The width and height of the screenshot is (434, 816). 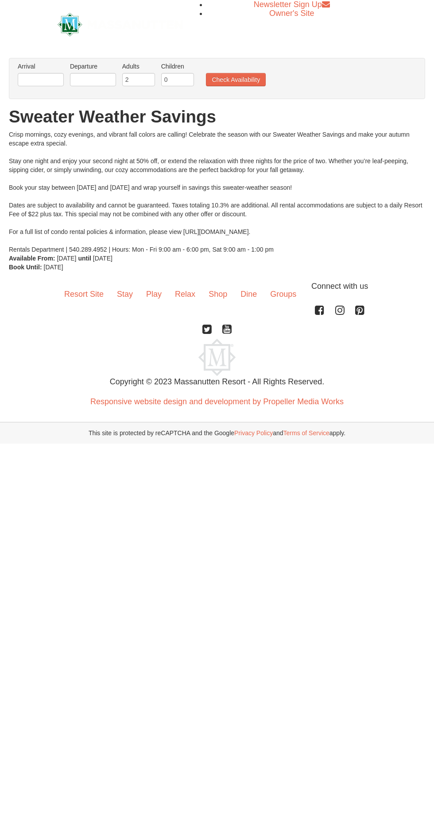 I want to click on label: Adults, so click(x=138, y=66).